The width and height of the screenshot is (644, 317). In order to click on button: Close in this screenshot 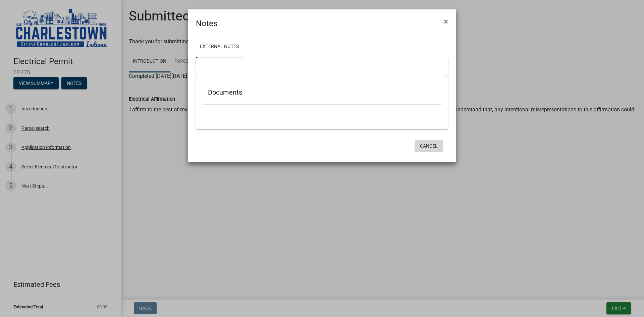, I will do `click(446, 22)`.